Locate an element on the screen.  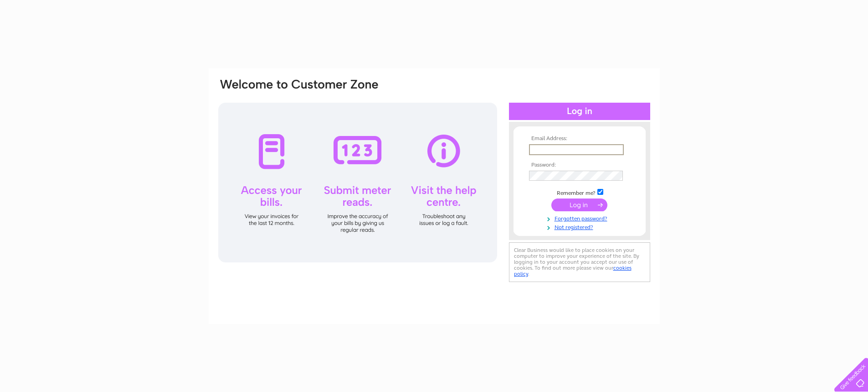
a: Forgotten password? is located at coordinates (580, 218).